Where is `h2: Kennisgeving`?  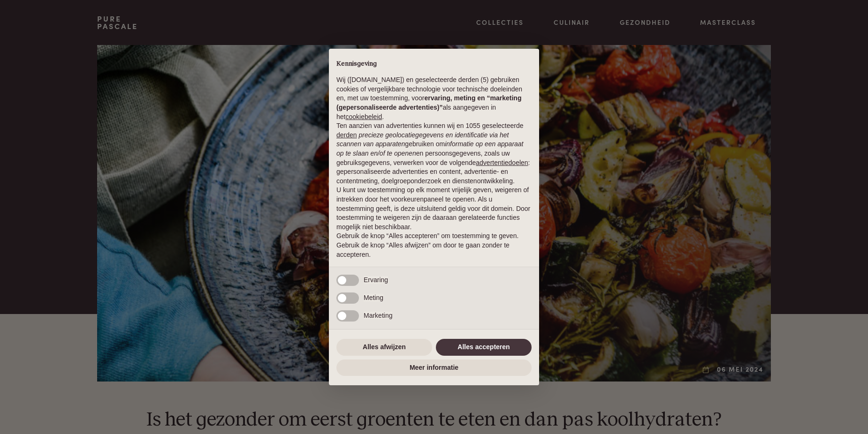 h2: Kennisgeving is located at coordinates (434, 65).